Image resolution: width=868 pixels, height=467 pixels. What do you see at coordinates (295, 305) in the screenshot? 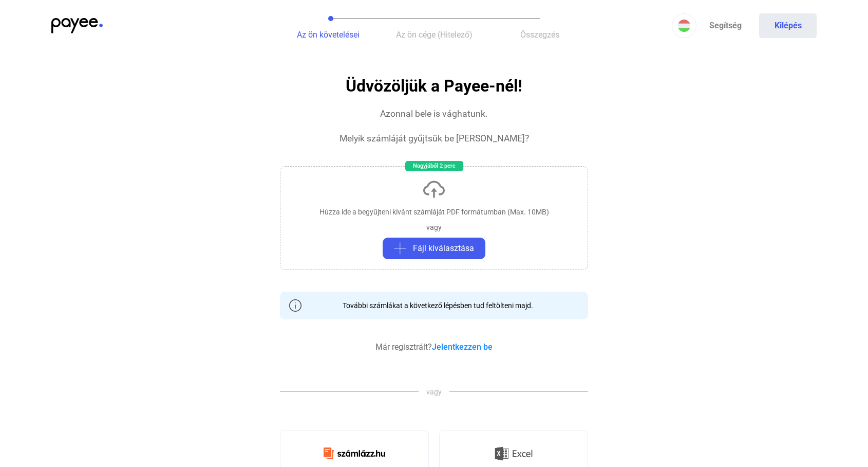
I see `img: info-grey-outline` at bounding box center [295, 305].